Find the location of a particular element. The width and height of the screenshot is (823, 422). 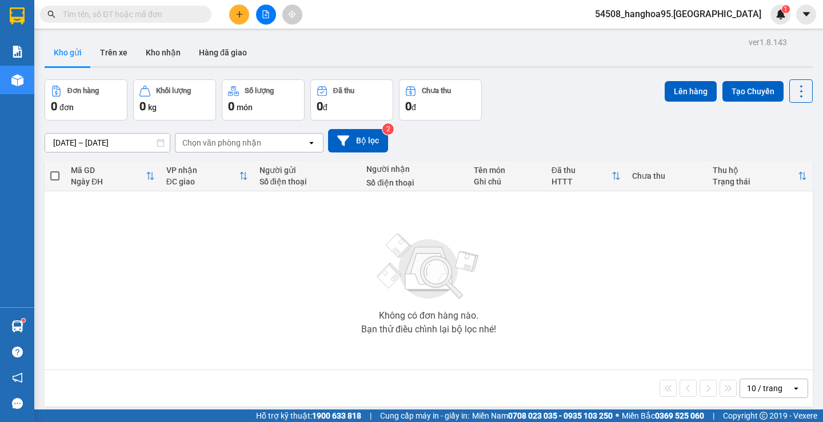

img: logo-vxr is located at coordinates (17, 16).